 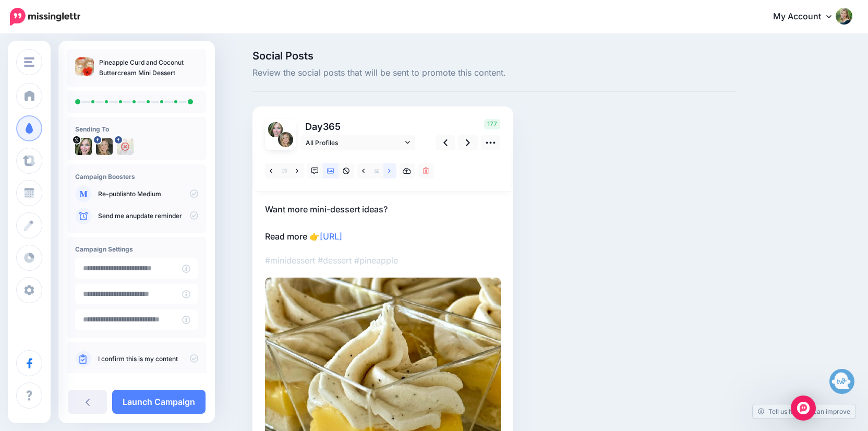 I want to click on img: 148275965_268396234649312_50210864477919784_n-bsa145185.jpg, so click(x=125, y=147).